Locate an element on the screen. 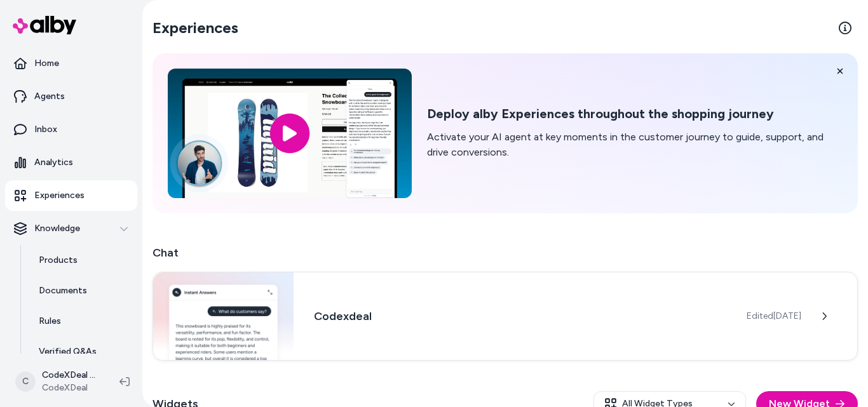 The width and height of the screenshot is (868, 407). a: Experiences is located at coordinates (71, 196).